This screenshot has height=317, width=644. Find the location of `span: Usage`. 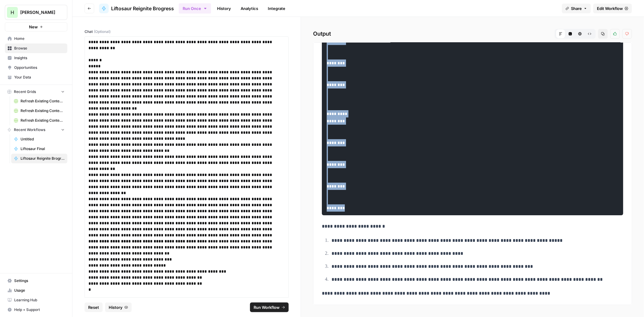

span: Usage is located at coordinates (39, 291).